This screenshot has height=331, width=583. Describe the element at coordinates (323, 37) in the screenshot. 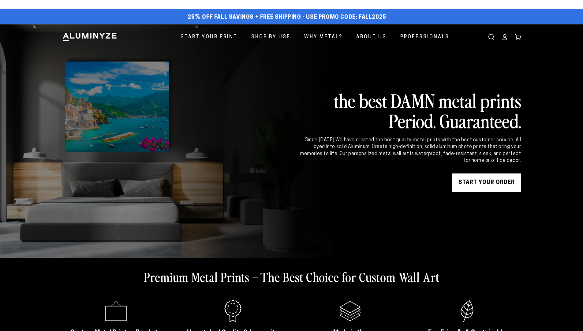

I see `span: Why Metal?` at that location.